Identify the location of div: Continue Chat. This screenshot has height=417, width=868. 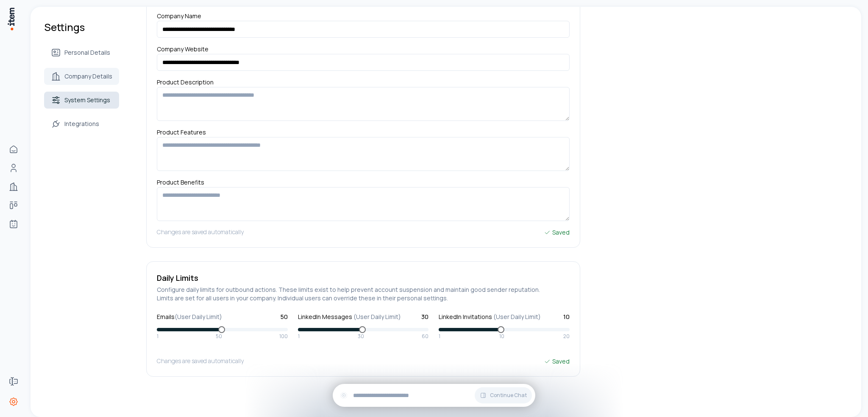
(434, 396).